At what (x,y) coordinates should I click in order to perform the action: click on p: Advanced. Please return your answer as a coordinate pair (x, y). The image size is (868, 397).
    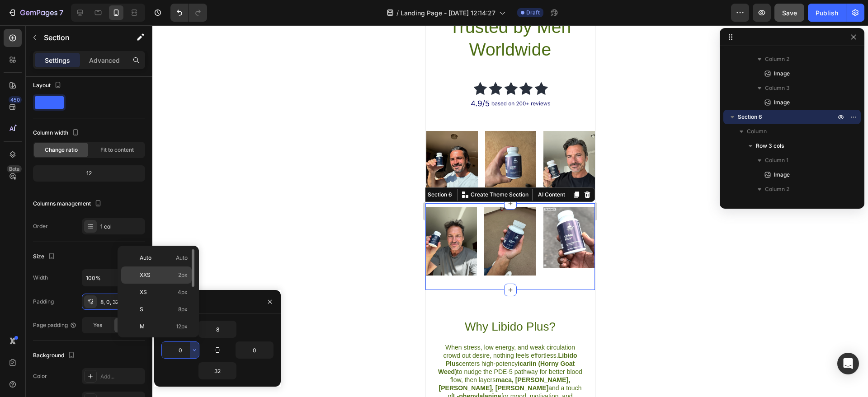
    Looking at the image, I should click on (104, 60).